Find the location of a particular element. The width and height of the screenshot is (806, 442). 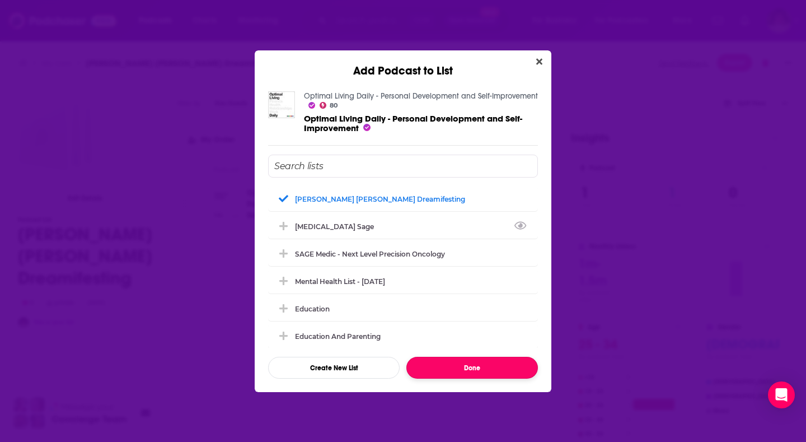

span: Optimal Living Daily - Personal Development and Self-Improvement is located at coordinates (413, 123).